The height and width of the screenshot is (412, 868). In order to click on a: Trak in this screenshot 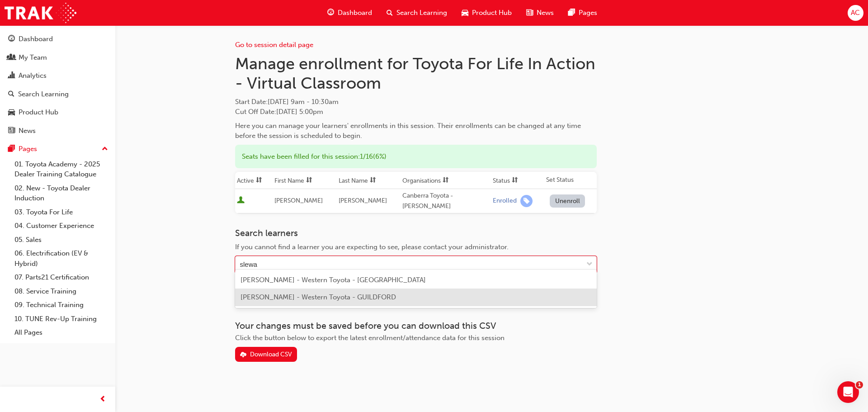, I will do `click(40, 13)`.